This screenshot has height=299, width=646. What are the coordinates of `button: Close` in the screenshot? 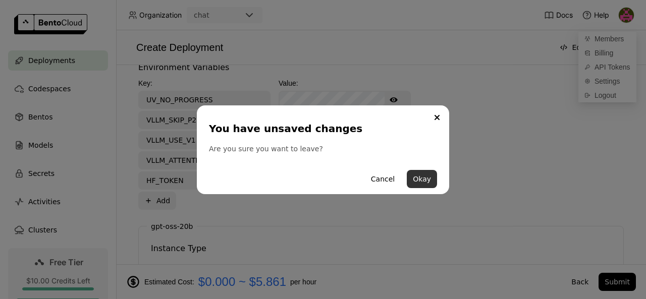 It's located at (437, 118).